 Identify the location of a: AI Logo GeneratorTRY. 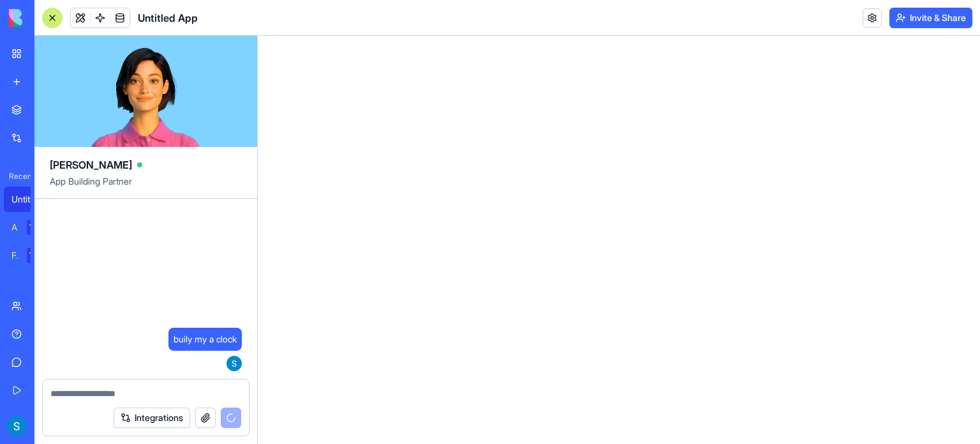
(29, 227).